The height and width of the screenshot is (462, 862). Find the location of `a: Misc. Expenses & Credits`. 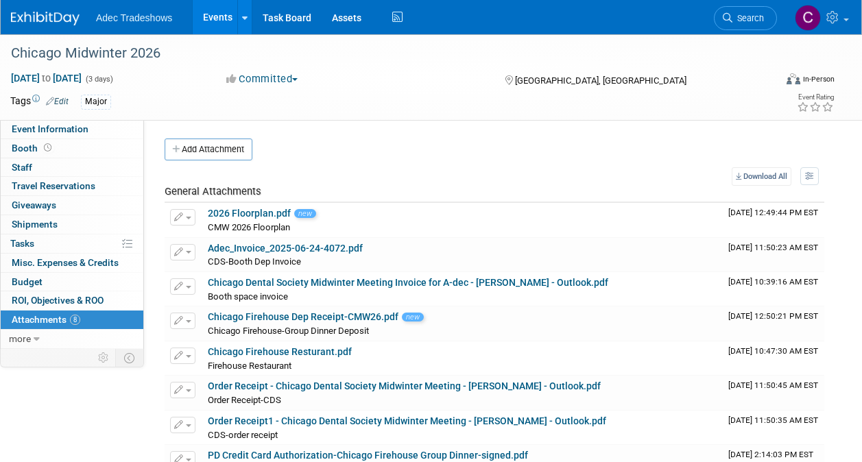

a: Misc. Expenses & Credits is located at coordinates (72, 263).